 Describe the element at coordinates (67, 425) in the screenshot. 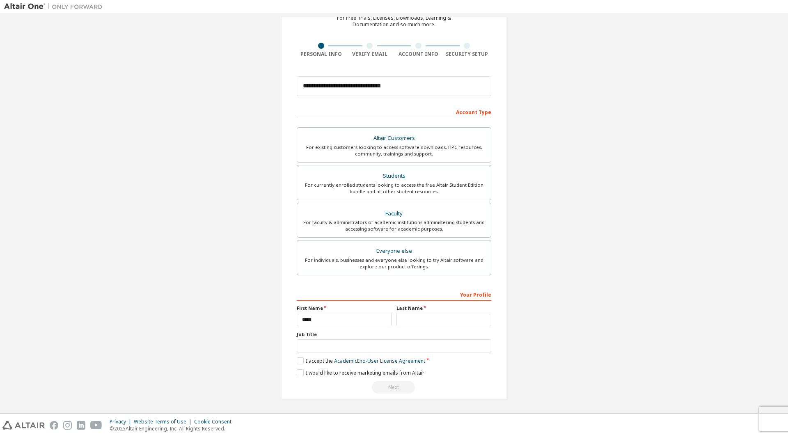

I see `img: instagram.svg` at that location.